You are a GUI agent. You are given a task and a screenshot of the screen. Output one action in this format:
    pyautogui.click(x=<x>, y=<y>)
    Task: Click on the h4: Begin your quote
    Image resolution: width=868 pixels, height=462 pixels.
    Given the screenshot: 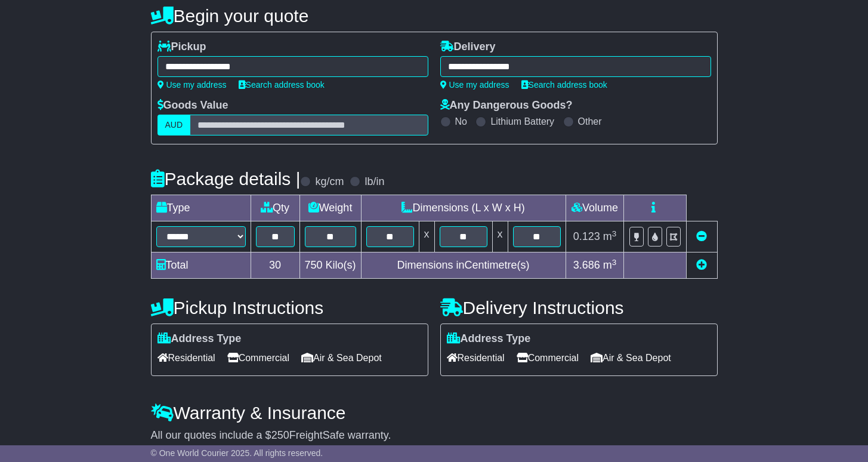 What is the action you would take?
    pyautogui.click(x=434, y=15)
    